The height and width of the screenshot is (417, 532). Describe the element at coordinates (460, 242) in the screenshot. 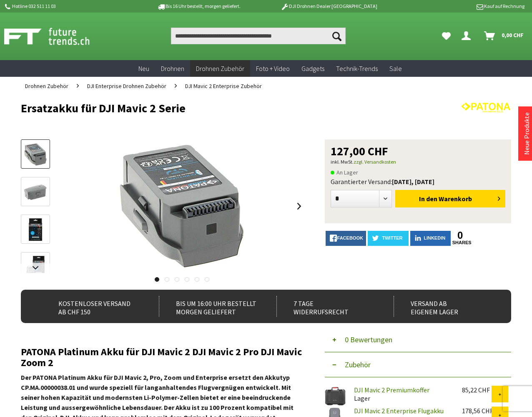

I see `a: shares` at that location.